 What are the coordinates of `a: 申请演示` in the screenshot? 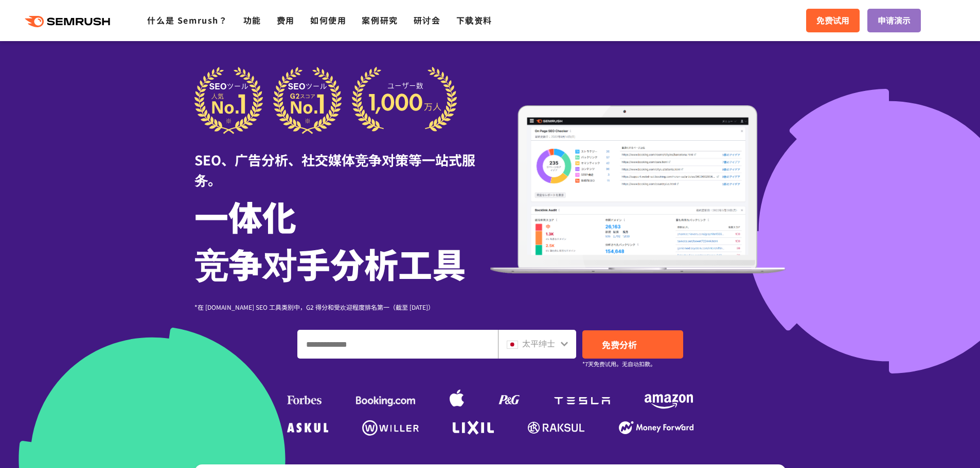 It's located at (894, 21).